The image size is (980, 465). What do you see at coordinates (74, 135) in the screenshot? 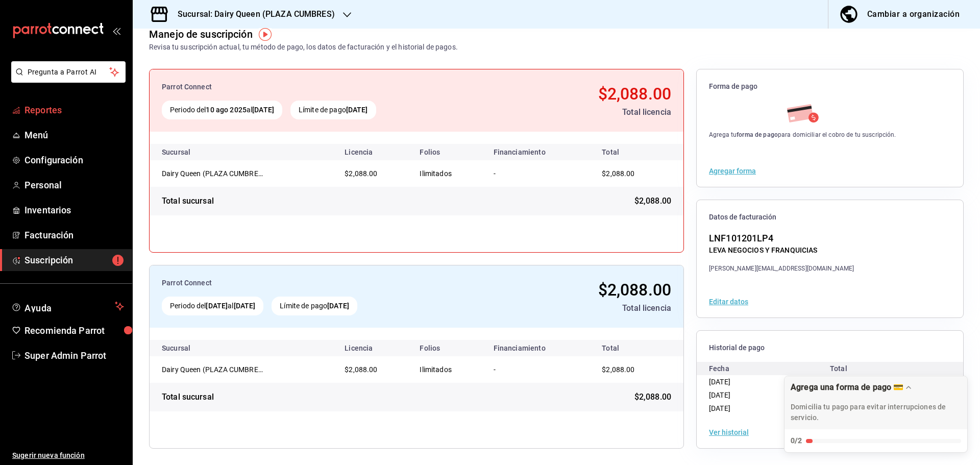
I see `span: Menú` at bounding box center [74, 135].